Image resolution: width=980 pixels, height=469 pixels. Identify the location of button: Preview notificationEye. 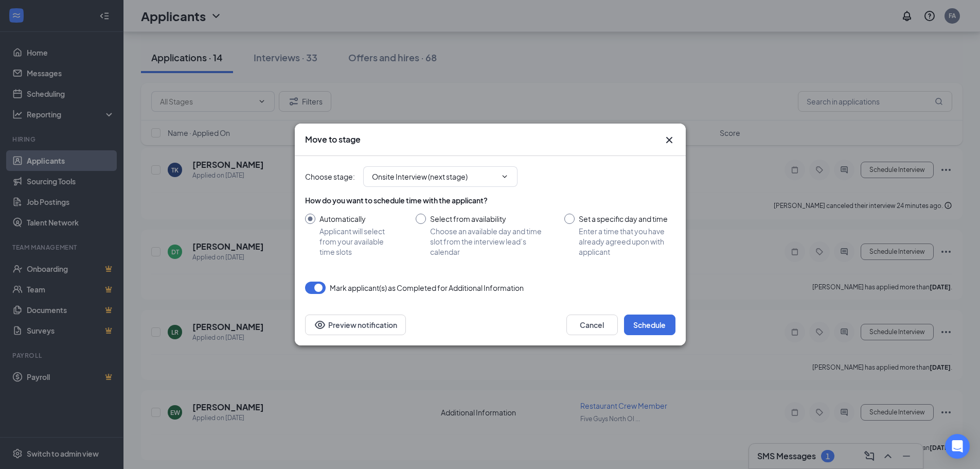
(356, 325).